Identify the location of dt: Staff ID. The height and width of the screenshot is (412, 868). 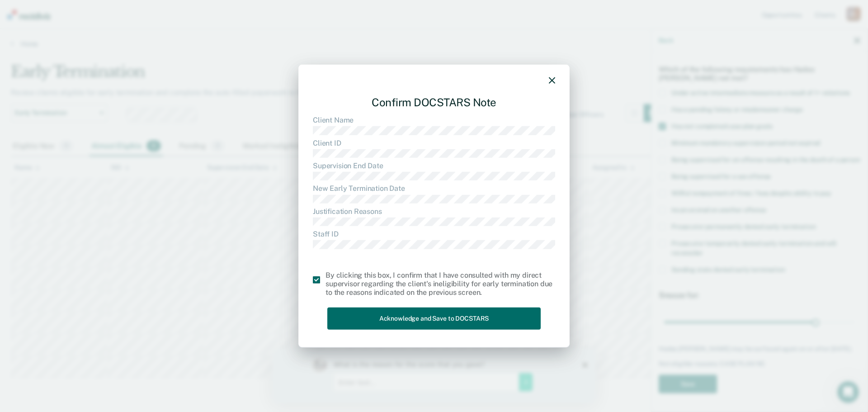
(434, 233).